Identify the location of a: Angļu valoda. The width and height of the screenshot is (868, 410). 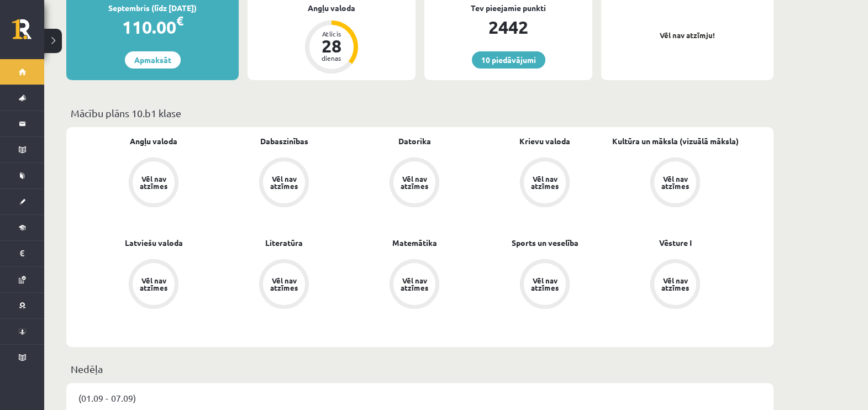
(154, 140).